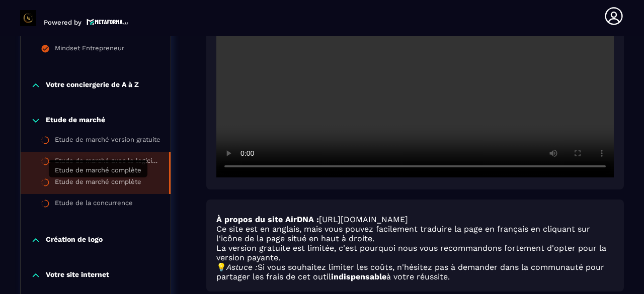 The width and height of the screenshot is (644, 294). Describe the element at coordinates (78, 275) in the screenshot. I see `p: Votre site internet` at that location.